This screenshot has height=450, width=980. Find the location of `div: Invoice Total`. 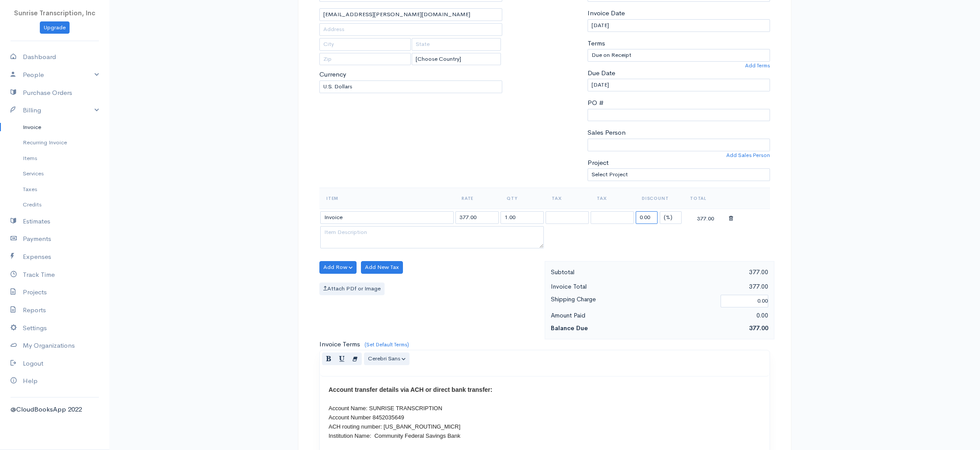

div: Invoice Total is located at coordinates (602, 286).